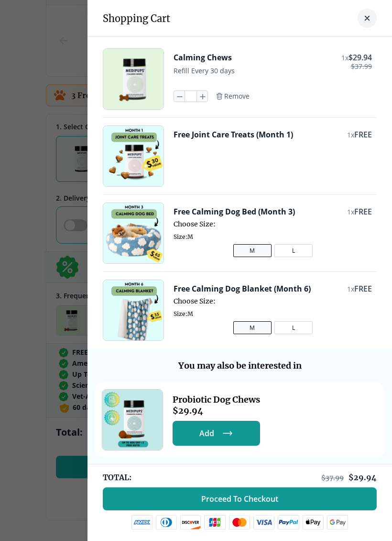  What do you see at coordinates (242, 288) in the screenshot?
I see `button: Free Calming Dog Blanket (Month 6)` at bounding box center [242, 288].